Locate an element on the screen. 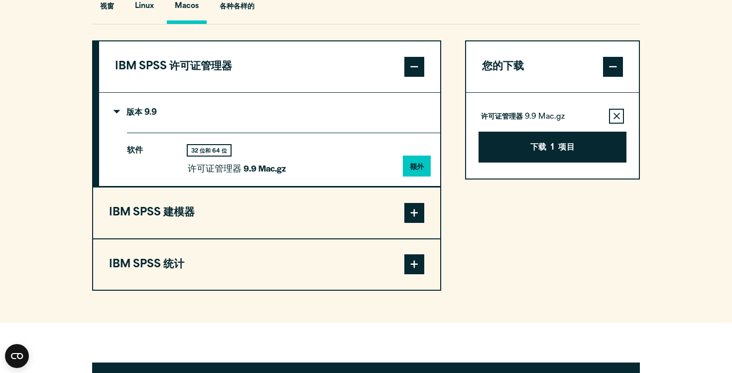 The width and height of the screenshot is (732, 373). font: 视窗 is located at coordinates (107, 6).